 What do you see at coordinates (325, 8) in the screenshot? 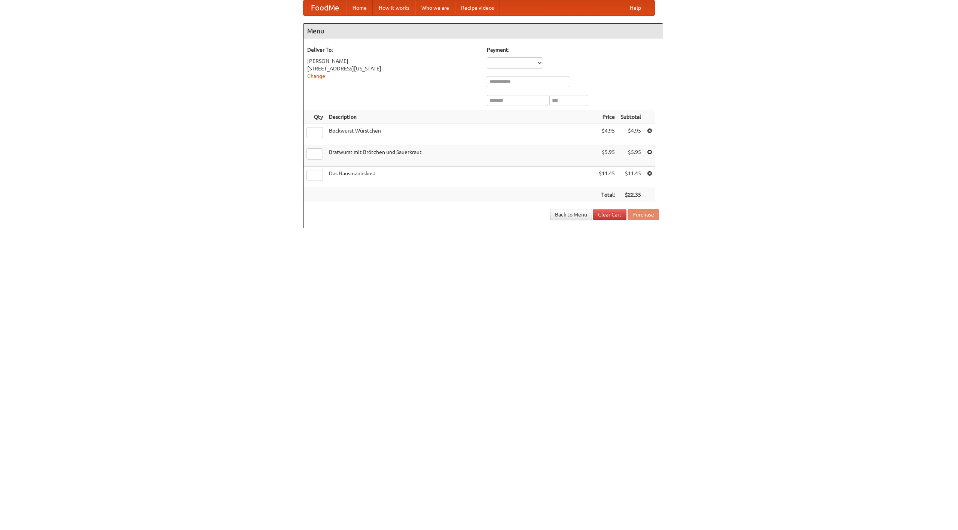
I see `a: FoodMe` at bounding box center [325, 8].